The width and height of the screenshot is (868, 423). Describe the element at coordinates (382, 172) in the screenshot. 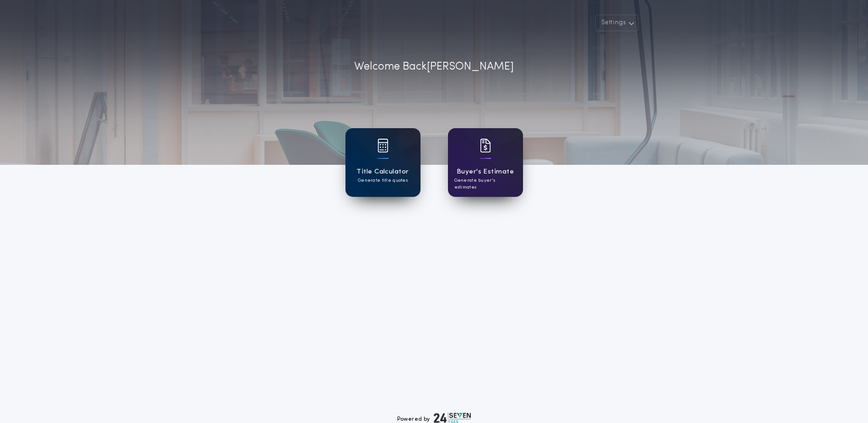

I see `h1: Title Calculator` at that location.